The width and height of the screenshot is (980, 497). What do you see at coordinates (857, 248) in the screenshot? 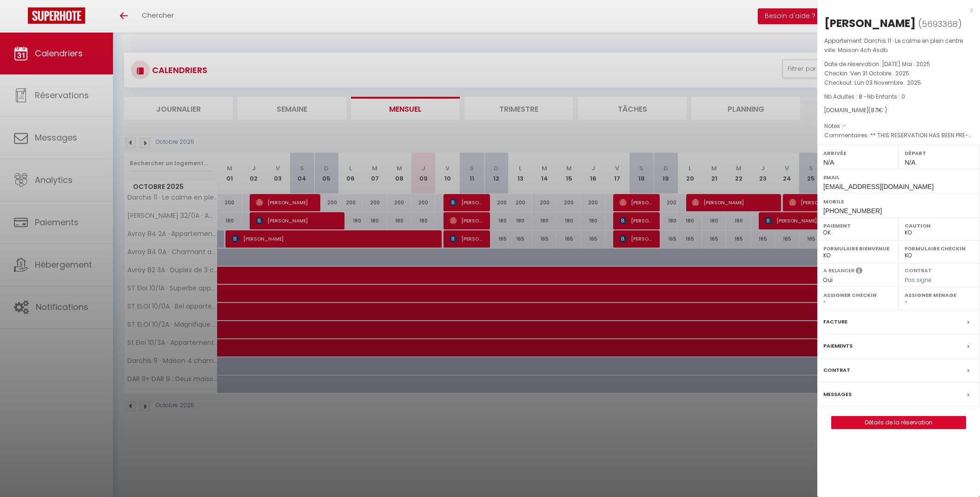
I see `label: Formulaire Bienvenue` at bounding box center [857, 248].